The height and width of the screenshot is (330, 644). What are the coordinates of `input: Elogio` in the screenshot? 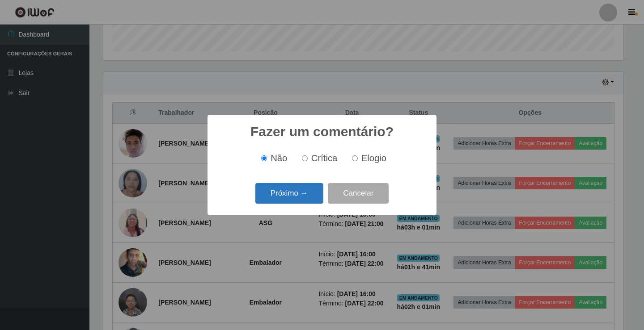 It's located at (354, 158).